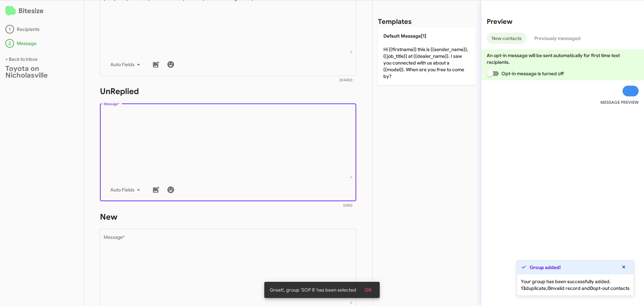  I want to click on span: Great!, group 'SOP 8' has been selected, so click(313, 290).